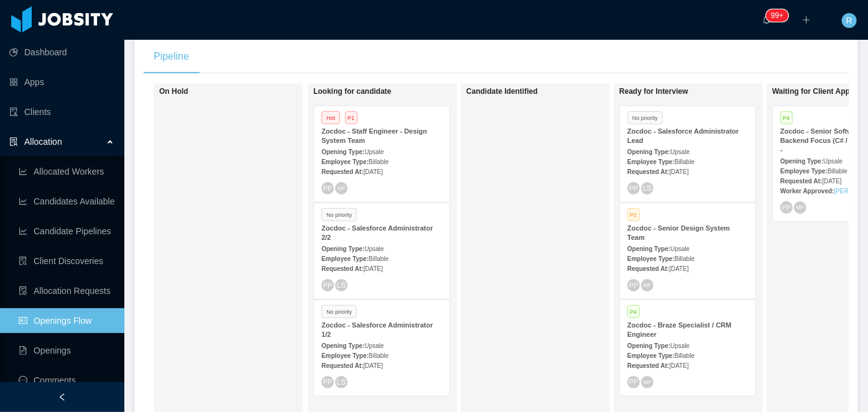  Describe the element at coordinates (849, 20) in the screenshot. I see `span: R` at that location.